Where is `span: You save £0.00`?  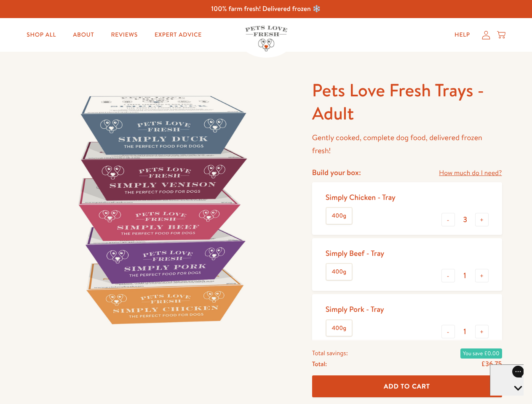 span: You save £0.00 is located at coordinates (481, 354).